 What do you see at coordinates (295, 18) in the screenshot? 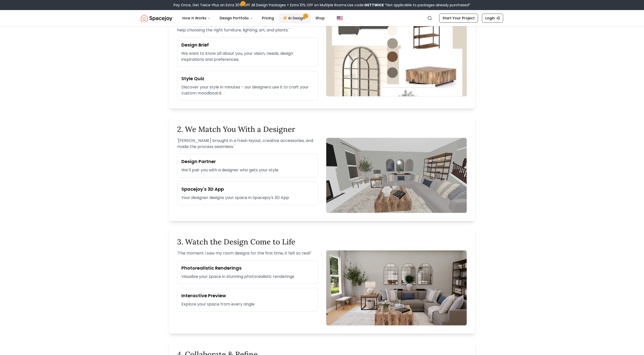
I see `a: AI Design` at bounding box center [295, 18].